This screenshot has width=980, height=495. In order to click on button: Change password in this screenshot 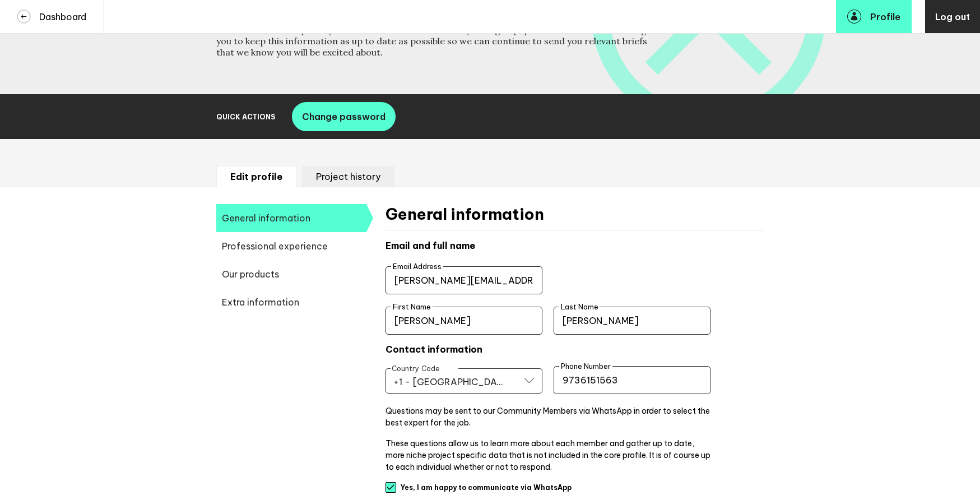, I will do `click(344, 117)`.